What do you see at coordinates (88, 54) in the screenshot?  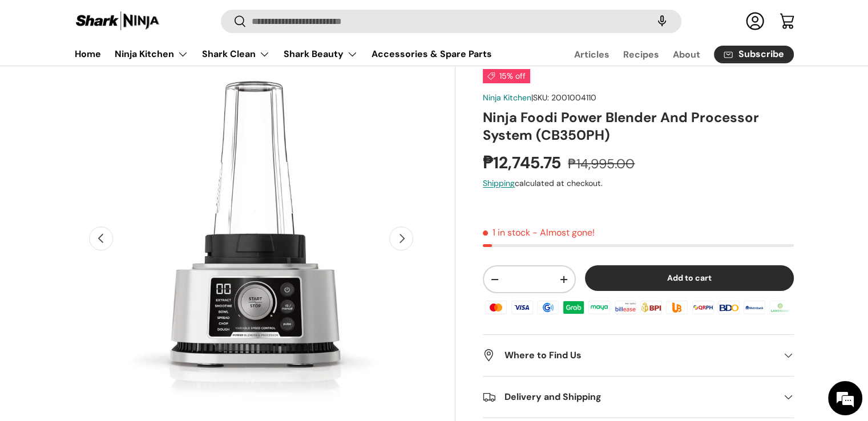 I see `a: Home` at bounding box center [88, 54].